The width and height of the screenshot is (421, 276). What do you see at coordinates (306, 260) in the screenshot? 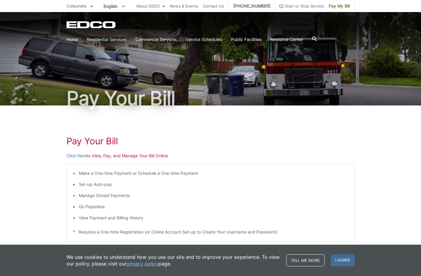
I see `a: Tell me more` at bounding box center [306, 260].